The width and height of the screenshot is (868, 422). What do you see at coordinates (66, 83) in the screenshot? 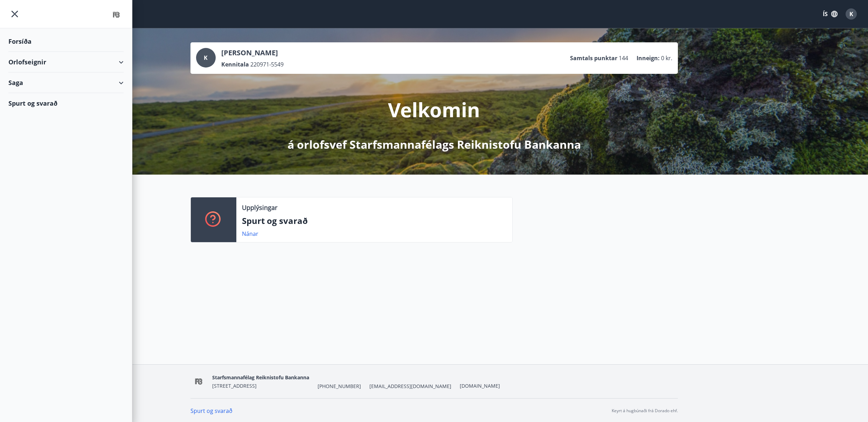
I see `div: Saga` at bounding box center [66, 83].